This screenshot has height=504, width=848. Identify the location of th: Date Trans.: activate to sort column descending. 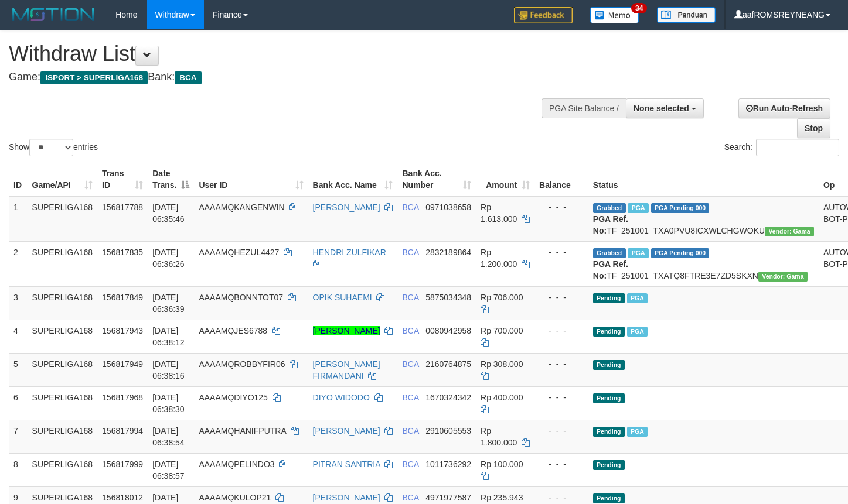
(171, 179).